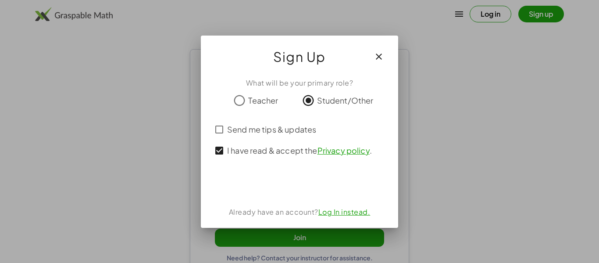  Describe the element at coordinates (345, 212) in the screenshot. I see `a: Log In instead.` at that location.